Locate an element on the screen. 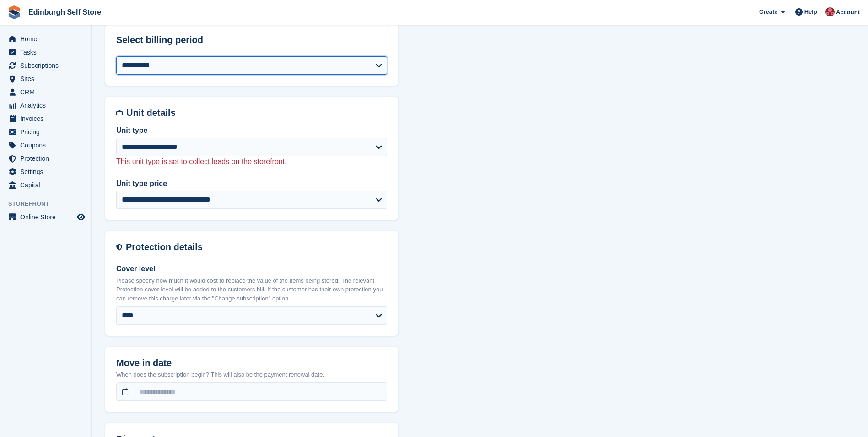 The height and width of the screenshot is (437, 868). label: Unit type is located at coordinates (251, 130).